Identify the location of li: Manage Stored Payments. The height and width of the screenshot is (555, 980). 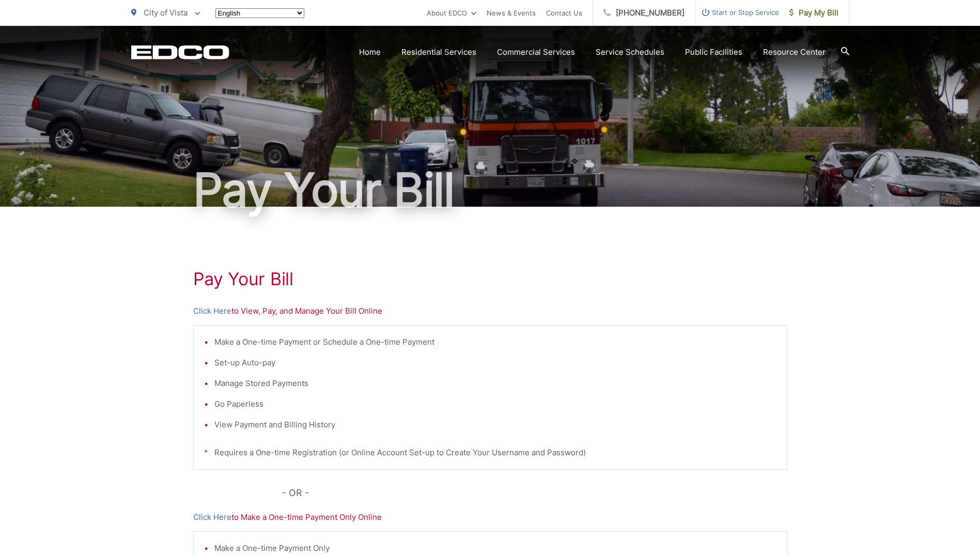
(495, 383).